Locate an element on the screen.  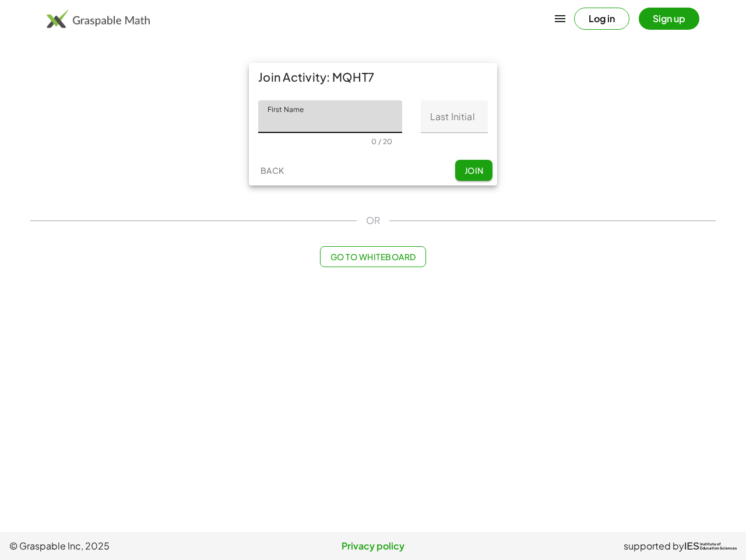
div: Join Activity: MQHT7 is located at coordinates (373, 77).